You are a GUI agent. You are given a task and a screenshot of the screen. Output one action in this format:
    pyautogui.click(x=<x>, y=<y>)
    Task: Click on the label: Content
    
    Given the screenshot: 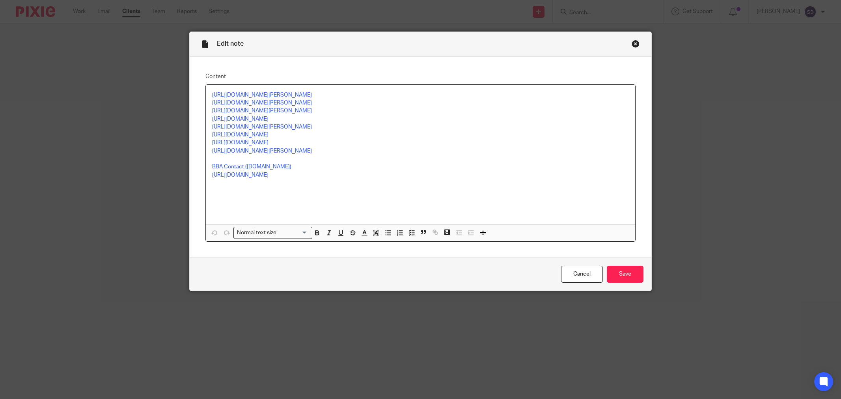 What is the action you would take?
    pyautogui.click(x=420, y=77)
    